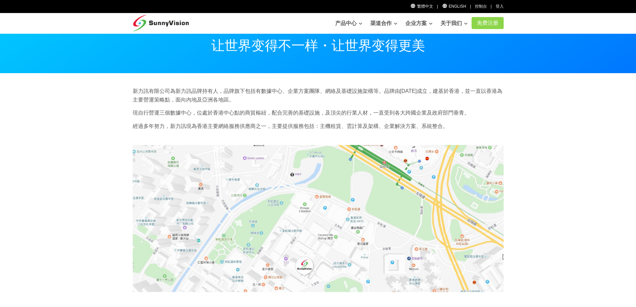 Image resolution: width=636 pixels, height=307 pixels. What do you see at coordinates (422, 6) in the screenshot?
I see `a: 繁體中文` at bounding box center [422, 6].